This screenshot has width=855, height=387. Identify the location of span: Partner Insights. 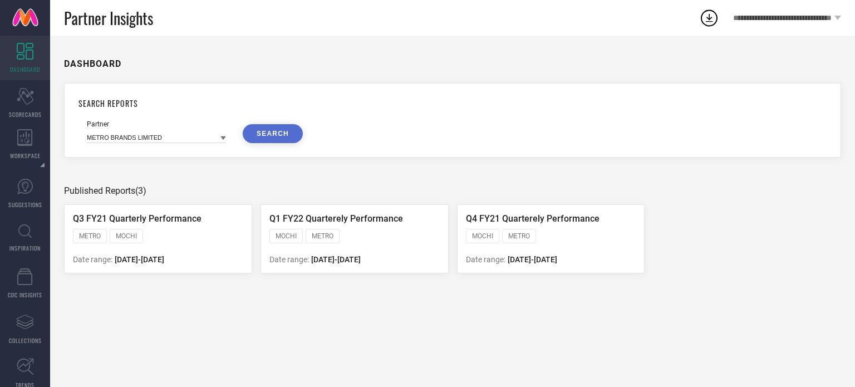
(109, 18).